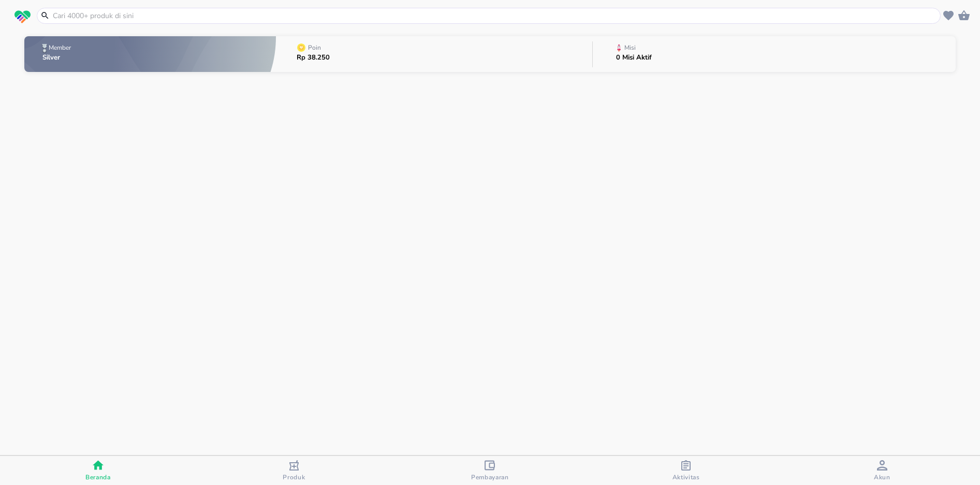 This screenshot has width=980, height=485. I want to click on img: logo_swiperx_s.bd005f3b.svg, so click(22, 17).